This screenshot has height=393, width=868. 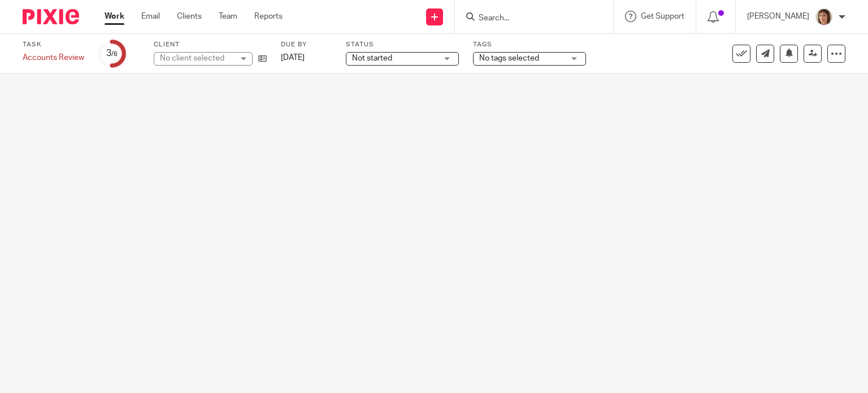 I want to click on a: Team, so click(x=228, y=17).